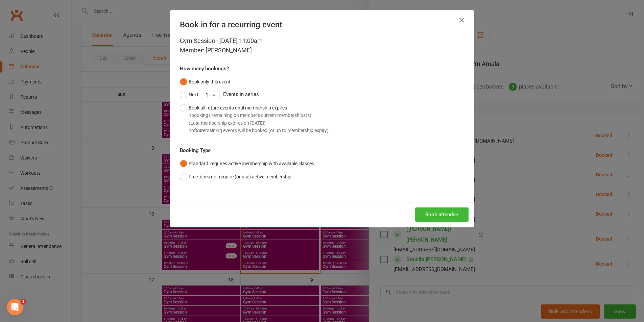 The width and height of the screenshot is (644, 322). Describe the element at coordinates (322, 95) in the screenshot. I see `div: Events in series` at that location.